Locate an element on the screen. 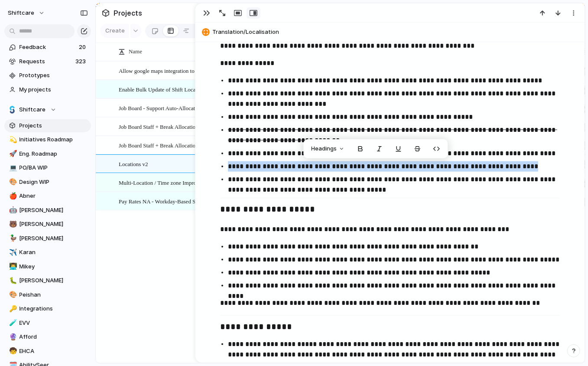  a: My projects is located at coordinates (47, 90).